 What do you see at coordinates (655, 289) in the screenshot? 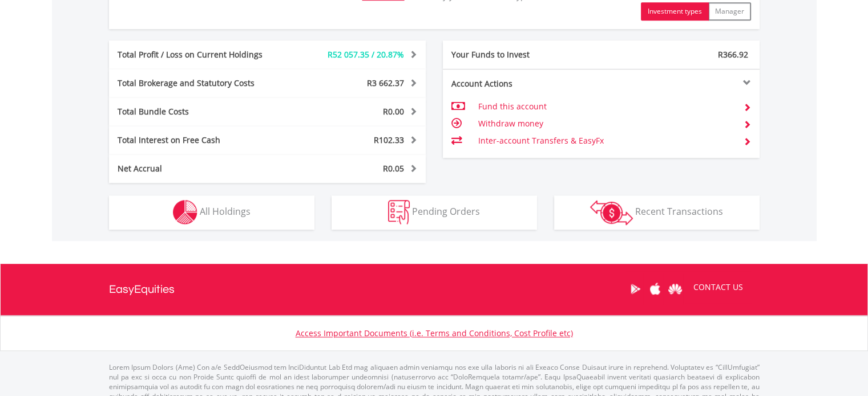
I see `a: Apple` at bounding box center [655, 289].